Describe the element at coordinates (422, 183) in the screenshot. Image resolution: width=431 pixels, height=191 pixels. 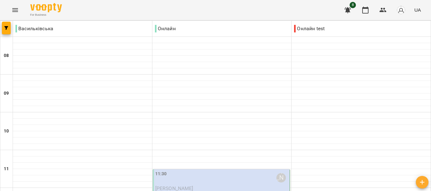
I see `button: Створити урок` at that location.